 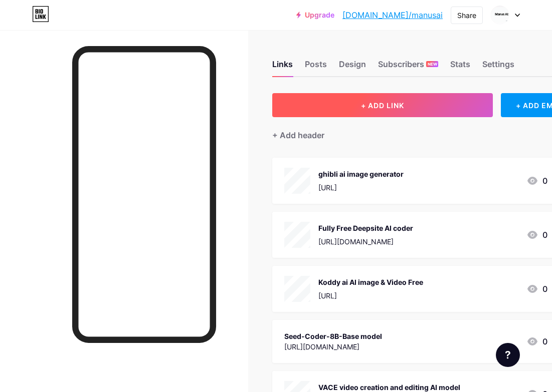 What do you see at coordinates (316, 67) in the screenshot?
I see `div: Posts` at bounding box center [316, 67].